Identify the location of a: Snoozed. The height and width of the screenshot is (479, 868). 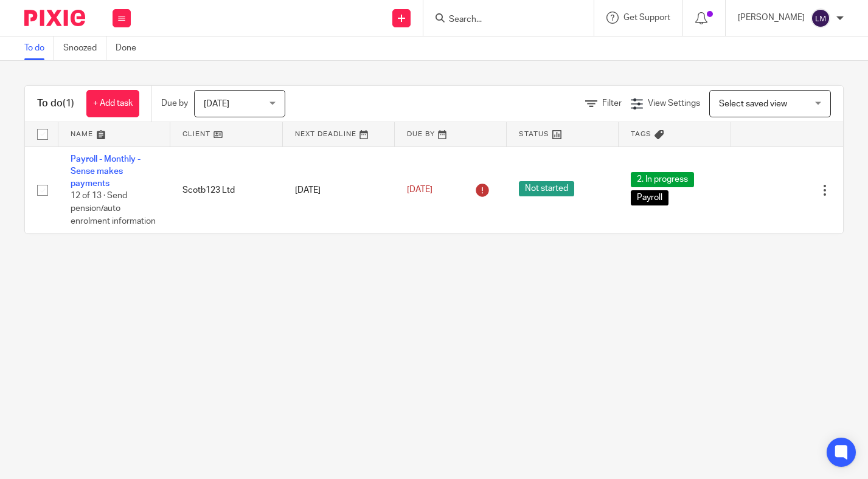
(84, 48).